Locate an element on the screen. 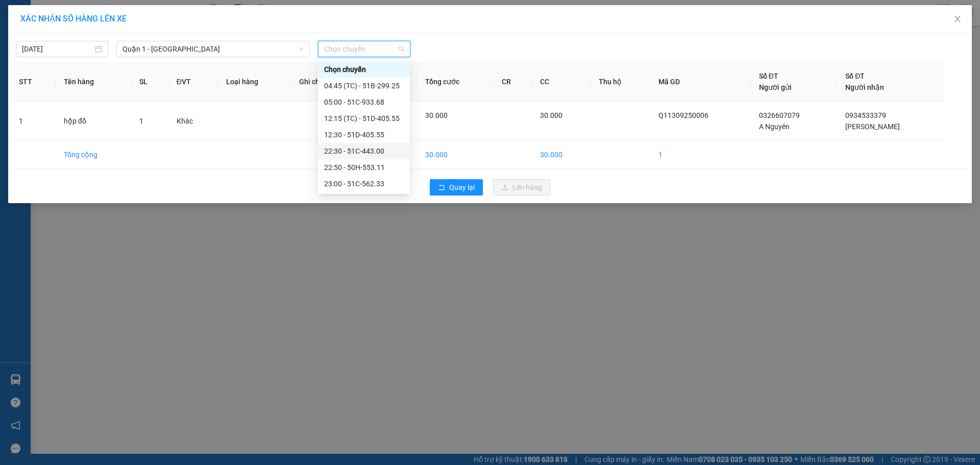 Image resolution: width=980 pixels, height=465 pixels. span: down is located at coordinates (301, 49).